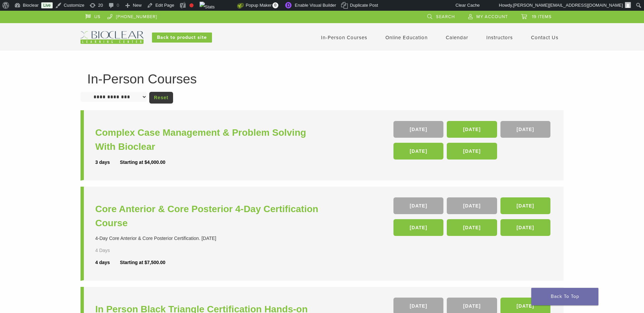 The image size is (644, 313). What do you see at coordinates (457, 37) in the screenshot?
I see `a: Calendar` at bounding box center [457, 37].